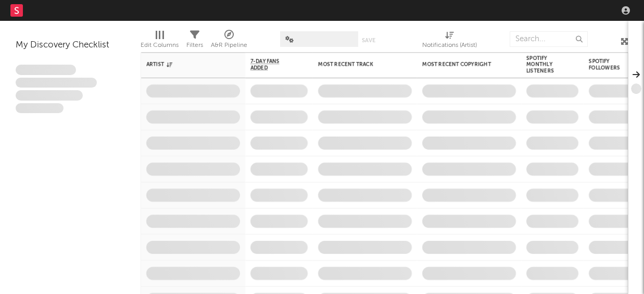 The height and width of the screenshot is (294, 644). I want to click on div: Most Recent Track, so click(357, 65).